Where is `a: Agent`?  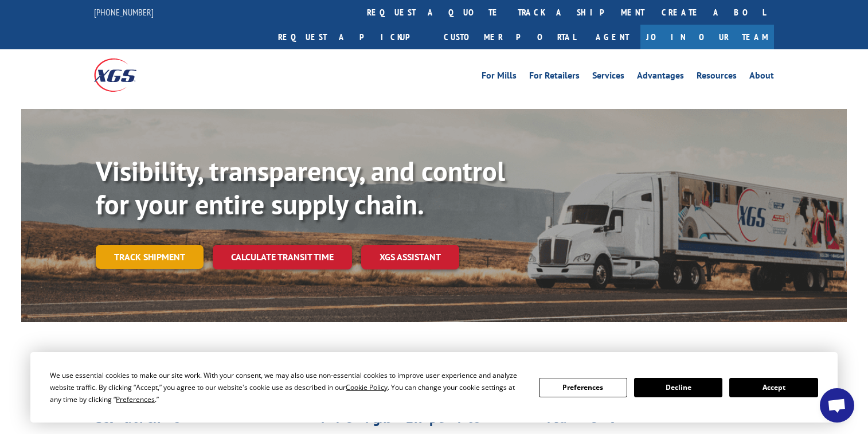 a: Agent is located at coordinates (612, 37).